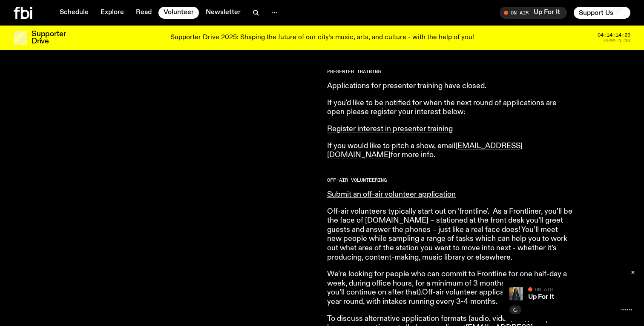 This screenshot has width=644, height=326. I want to click on p: We’re looking for people who can commit to Frontline for one half-day a week, during office hours..., so click(450, 288).